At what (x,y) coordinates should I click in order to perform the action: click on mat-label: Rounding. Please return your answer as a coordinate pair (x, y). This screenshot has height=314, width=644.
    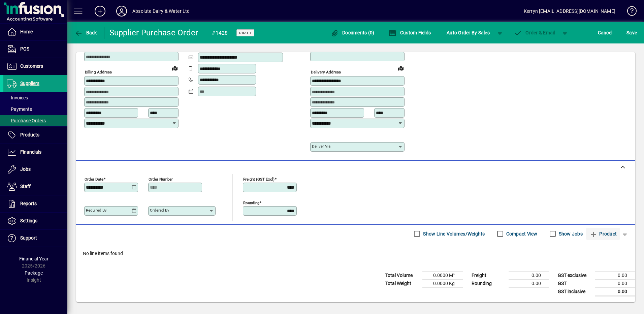
    Looking at the image, I should click on (251, 202).